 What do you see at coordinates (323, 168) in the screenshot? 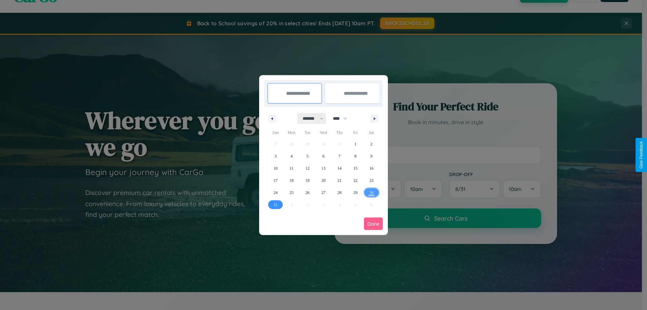
I see `button: 13` at bounding box center [323, 168].